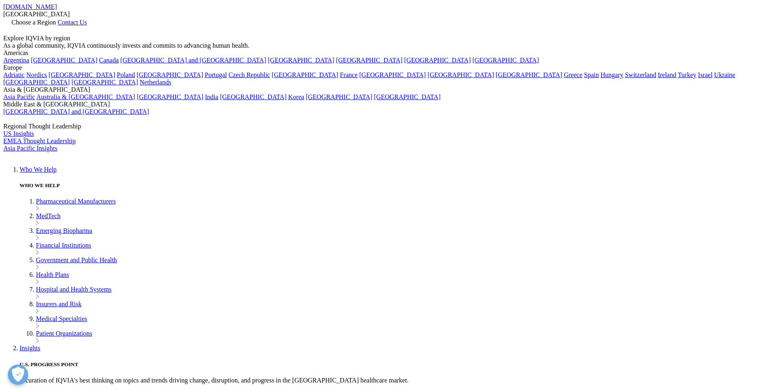 The height and width of the screenshot is (389, 774). Describe the element at coordinates (14, 75) in the screenshot. I see `a: Adriatic` at that location.